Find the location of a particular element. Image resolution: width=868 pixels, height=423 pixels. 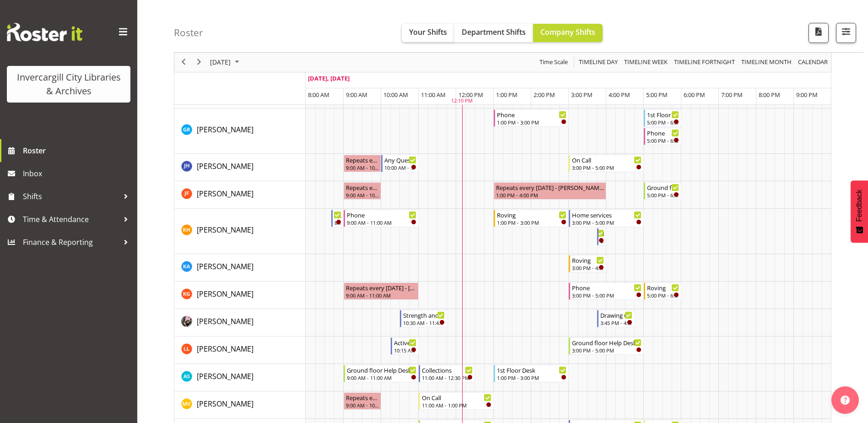

div: Drawing Club is located at coordinates (616, 315).